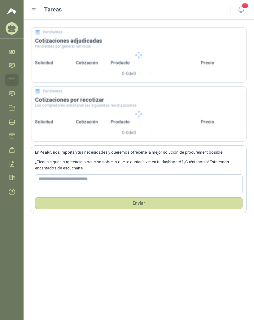 This screenshot has width=254, height=320. What do you see at coordinates (45, 152) in the screenshot?
I see `b: Peakr` at bounding box center [45, 152].